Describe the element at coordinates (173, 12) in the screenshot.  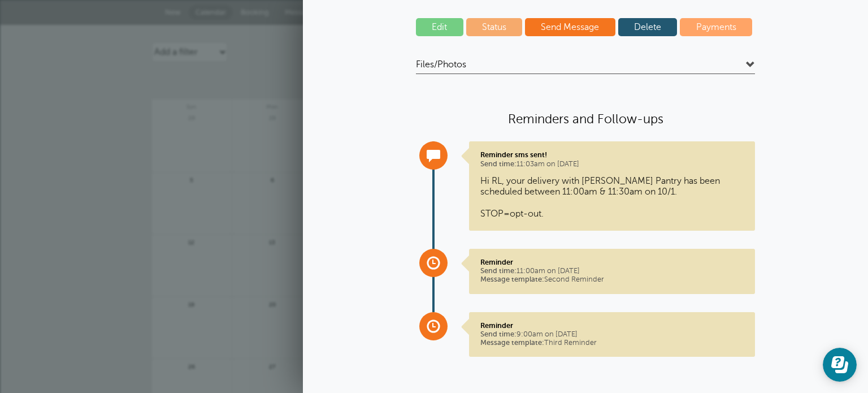
I see `span: New` at that location.